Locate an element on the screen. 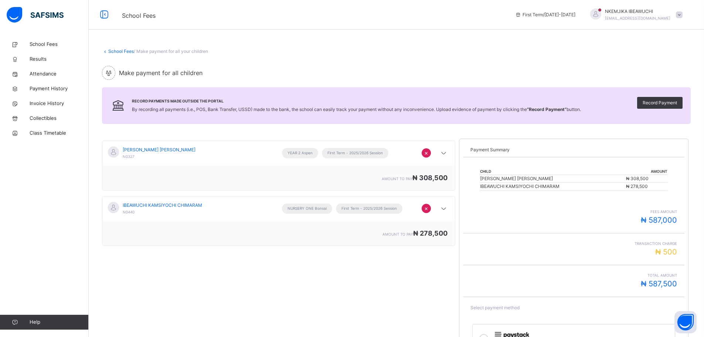  span: Results is located at coordinates (59, 59).